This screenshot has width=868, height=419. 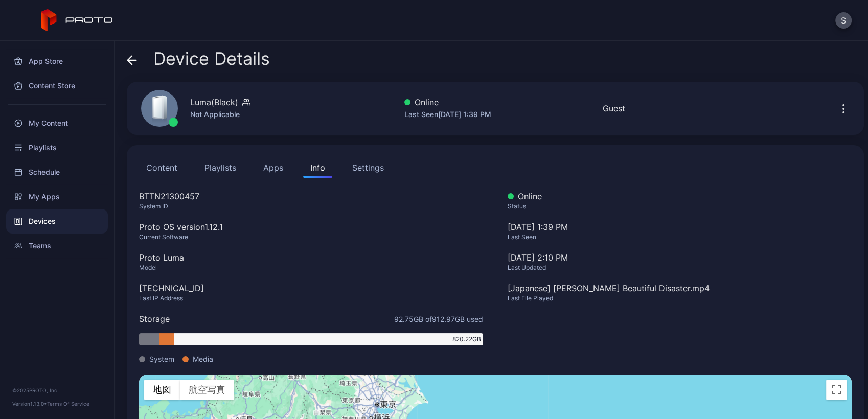 What do you see at coordinates (162, 168) in the screenshot?
I see `button: Content` at bounding box center [162, 168].